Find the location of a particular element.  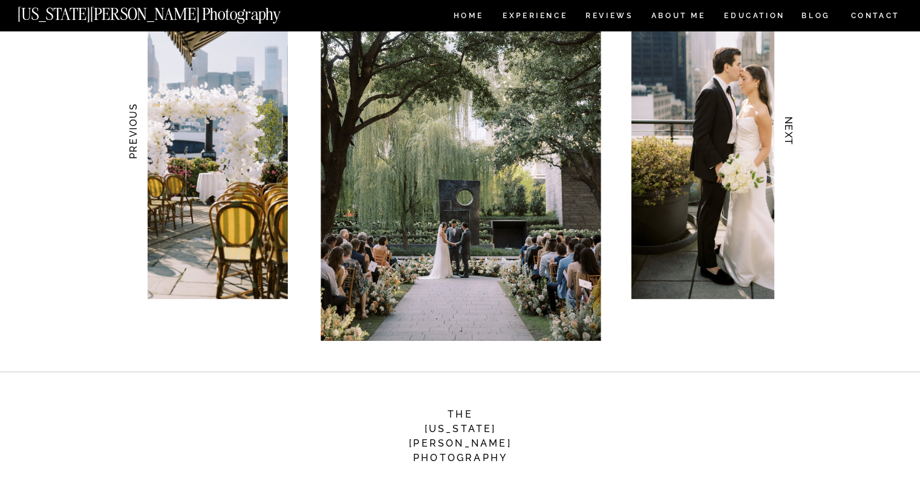

h3: NEXT is located at coordinates (788, 131).